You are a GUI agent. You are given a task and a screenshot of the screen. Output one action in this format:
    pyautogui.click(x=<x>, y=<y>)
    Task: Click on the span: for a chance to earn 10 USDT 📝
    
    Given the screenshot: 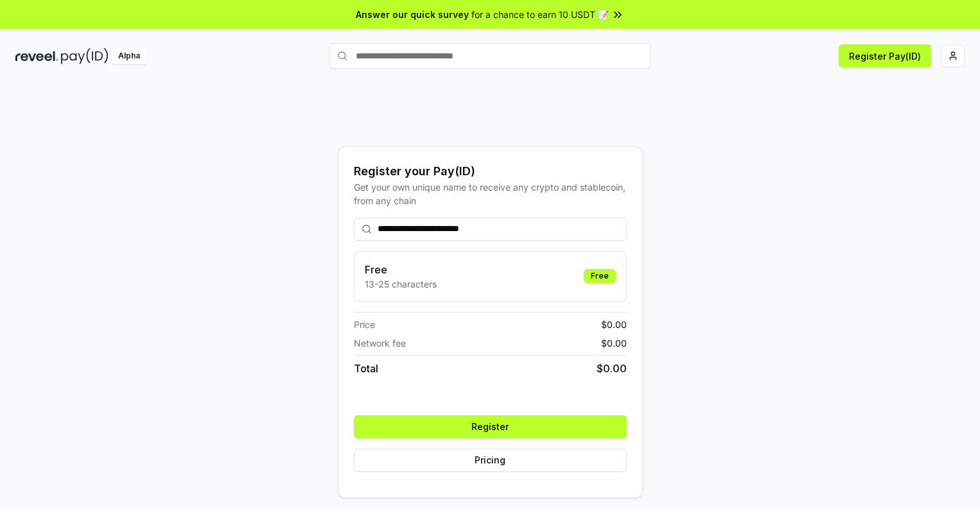 What is the action you would take?
    pyautogui.click(x=541, y=14)
    